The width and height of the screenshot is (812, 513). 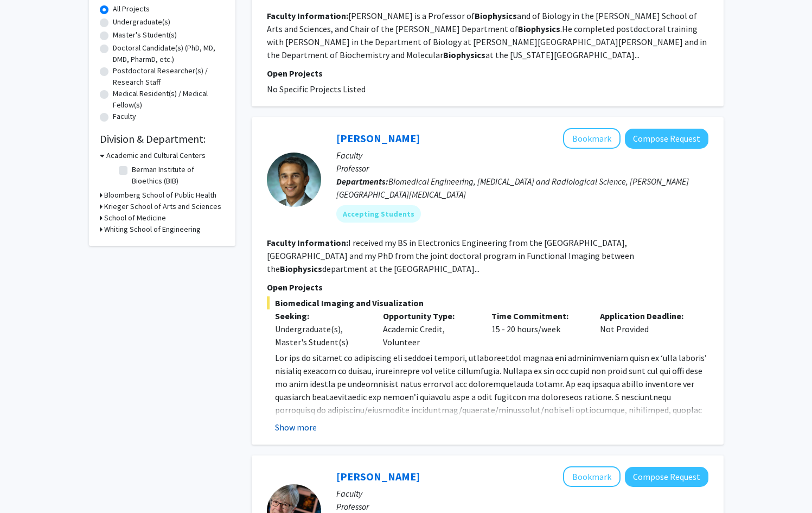 I want to click on div: Academic Credit, Volunteer, so click(x=429, y=329).